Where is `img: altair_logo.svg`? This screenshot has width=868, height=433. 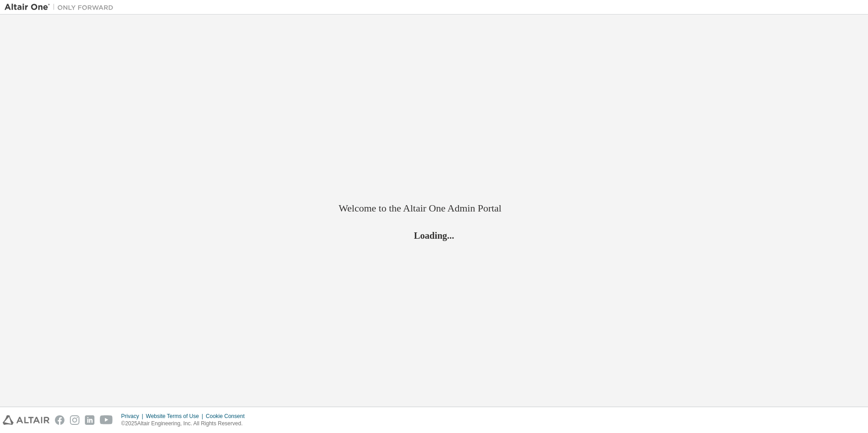 img: altair_logo.svg is located at coordinates (26, 420).